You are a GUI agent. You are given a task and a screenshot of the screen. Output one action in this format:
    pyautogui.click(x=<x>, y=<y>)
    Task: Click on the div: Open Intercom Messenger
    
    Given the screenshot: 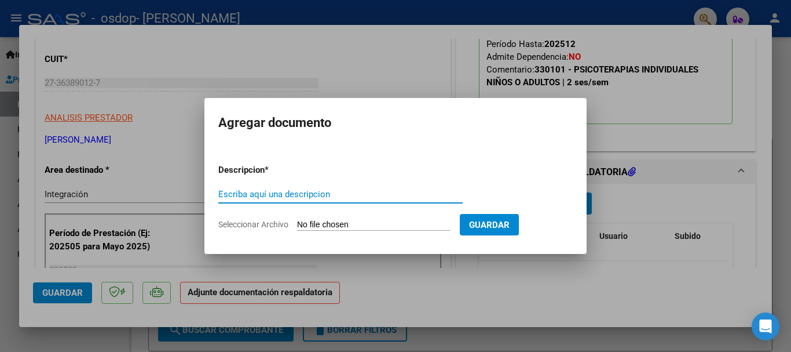 What is the action you would take?
    pyautogui.click(x=766, y=326)
    